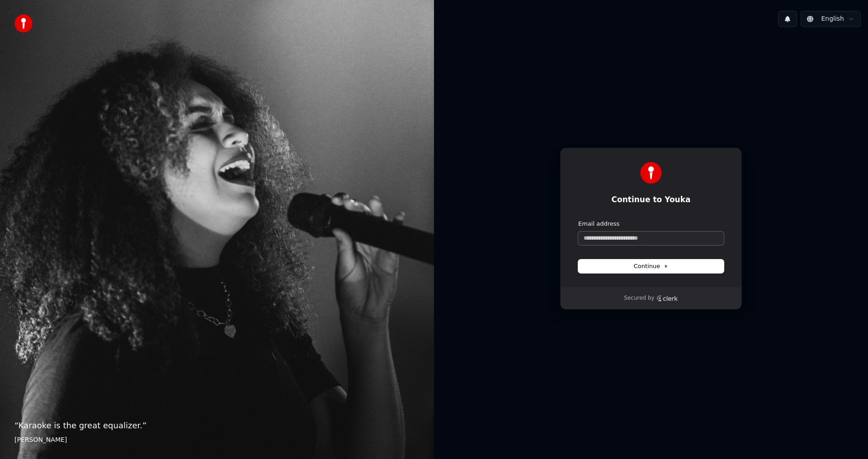 Image resolution: width=868 pixels, height=459 pixels. What do you see at coordinates (667, 298) in the screenshot?
I see `a: Clerk logo` at bounding box center [667, 298].